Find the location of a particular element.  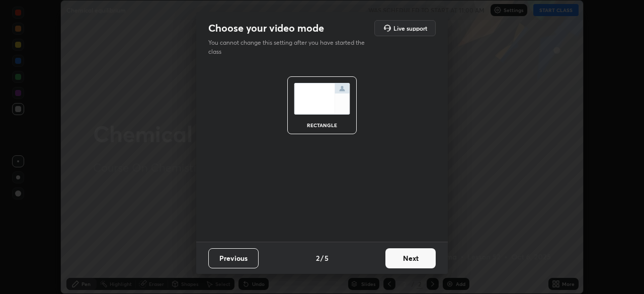

h4: 2 is located at coordinates (318, 258).